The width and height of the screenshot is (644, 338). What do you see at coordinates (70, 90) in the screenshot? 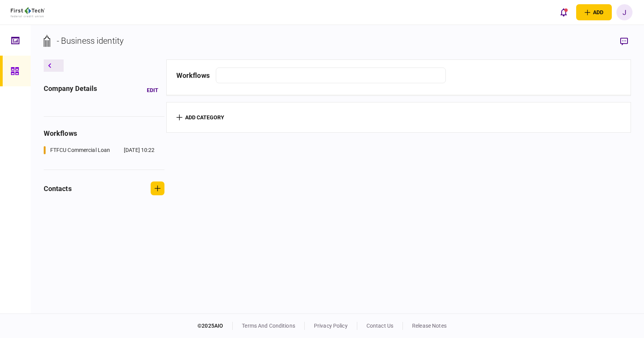
I see `div: company details` at bounding box center [70, 90].